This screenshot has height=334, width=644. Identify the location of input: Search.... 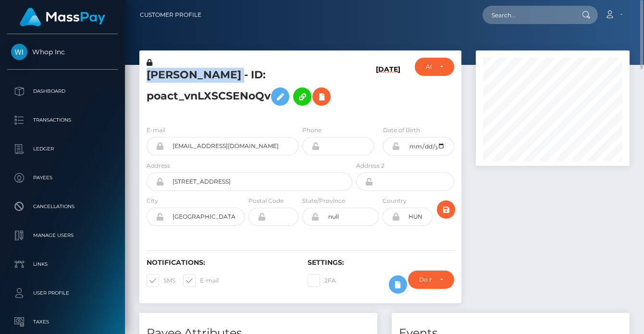
(528, 15).